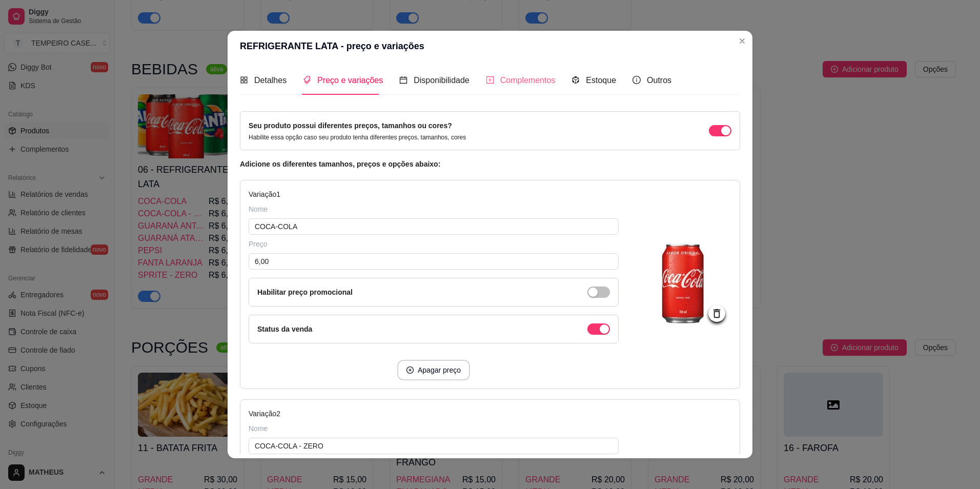 The image size is (980, 489). Describe the element at coordinates (490, 46) in the screenshot. I see `header: REFRIGERANTE LATA - preço e variações` at that location.